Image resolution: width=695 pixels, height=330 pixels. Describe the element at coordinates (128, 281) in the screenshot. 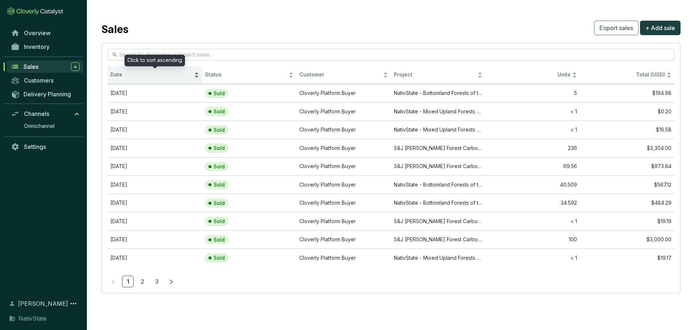

I see `a: 1` at that location.